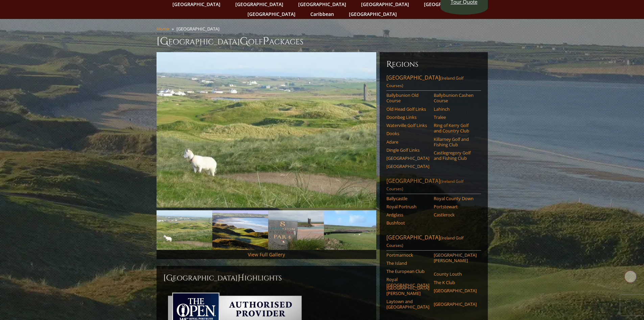 This screenshot has height=320, width=644. I want to click on a: Castlegregory Golf and Fishing Club, so click(455, 155).